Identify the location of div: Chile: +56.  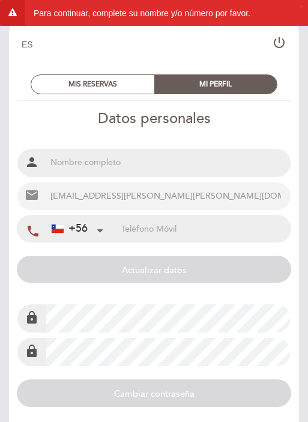
(77, 229).